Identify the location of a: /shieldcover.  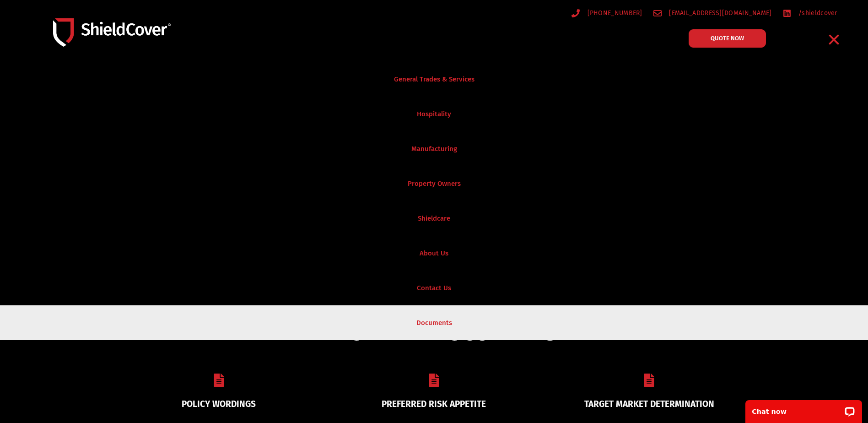
(810, 12).